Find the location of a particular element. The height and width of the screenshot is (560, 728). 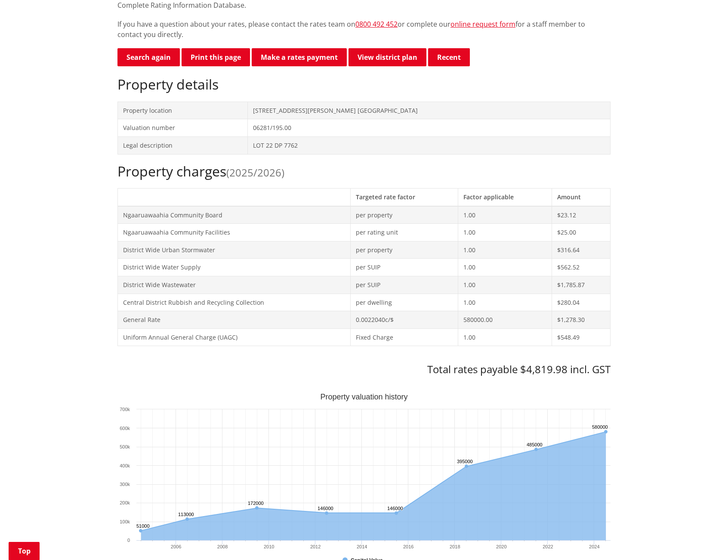

path: Tuesday, Jun 30, 12:00, 146,000. Capital Value. is located at coordinates (397, 513).